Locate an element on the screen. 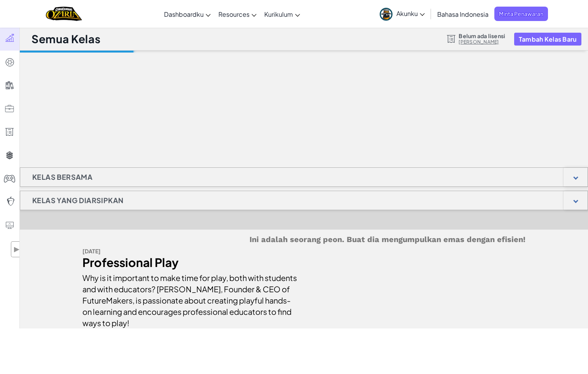 Image resolution: width=588 pixels, height=374 pixels. h1: Kelas Bersama is located at coordinates (62, 177).